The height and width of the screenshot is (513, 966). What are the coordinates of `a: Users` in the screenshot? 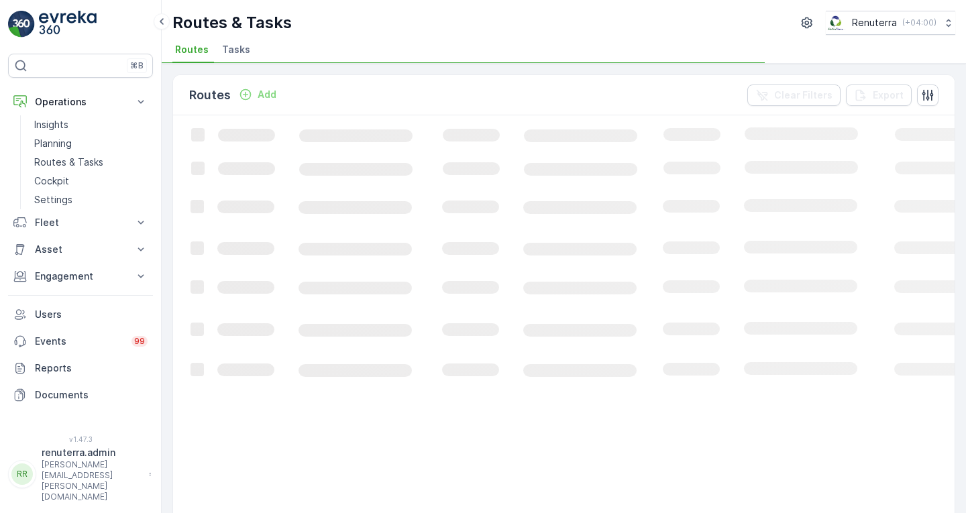 It's located at (81, 315).